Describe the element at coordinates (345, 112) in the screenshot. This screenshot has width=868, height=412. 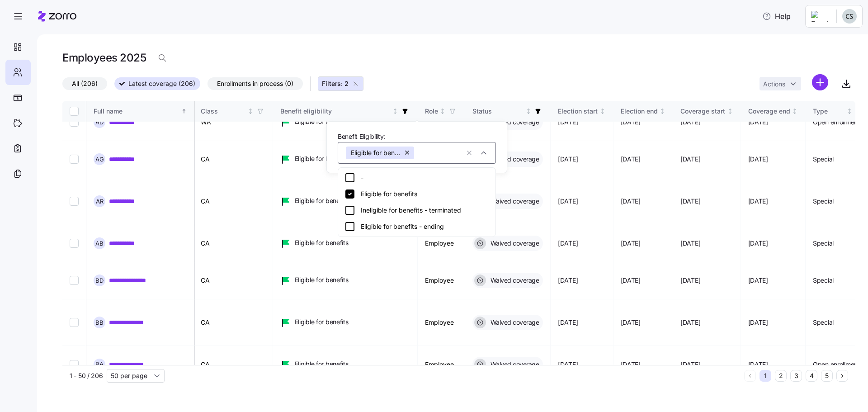
I see `th: Benefit eligibilityNot sorted` at that location.